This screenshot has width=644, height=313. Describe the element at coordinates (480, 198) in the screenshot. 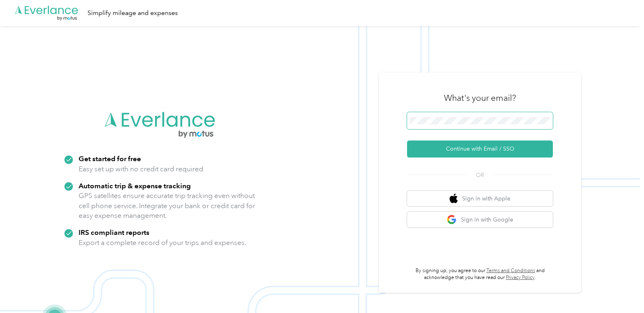

I see `button: apple logoSign in with Apple` at that location.